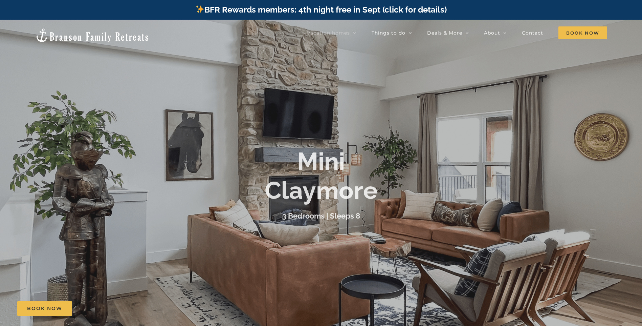 The width and height of the screenshot is (642, 326). I want to click on b: Mini Claymore, so click(321, 175).